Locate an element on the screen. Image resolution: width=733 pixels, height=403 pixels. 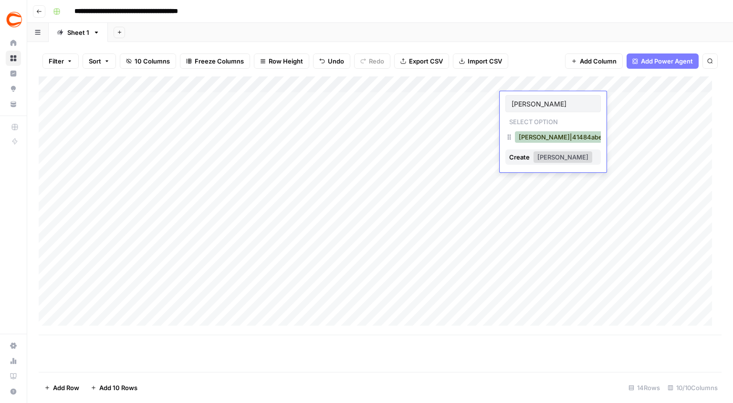
button: Filter is located at coordinates (61, 61).